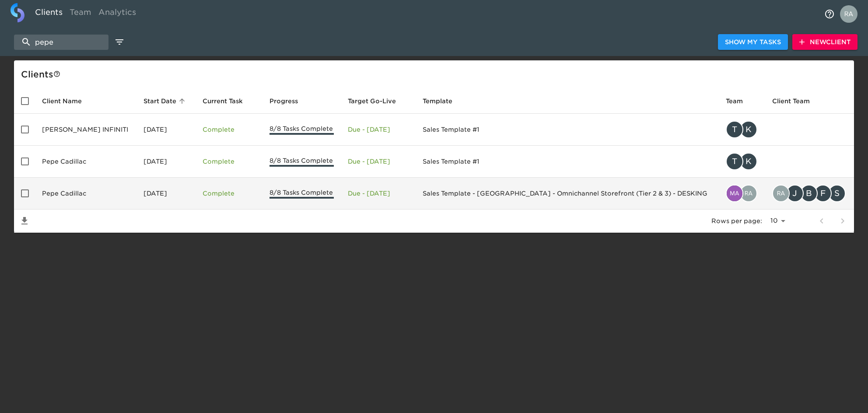 The image size is (868, 413). Describe the element at coordinates (753, 42) in the screenshot. I see `button: Show My Tasks` at that location.